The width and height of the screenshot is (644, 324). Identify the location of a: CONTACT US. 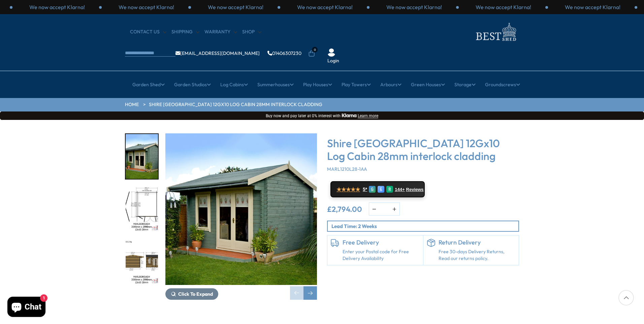
(148, 32).